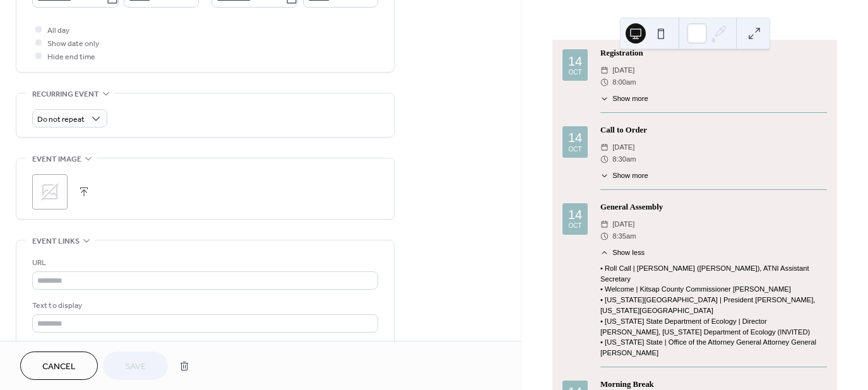 The width and height of the screenshot is (868, 390). I want to click on div: Call to Order, so click(714, 130).